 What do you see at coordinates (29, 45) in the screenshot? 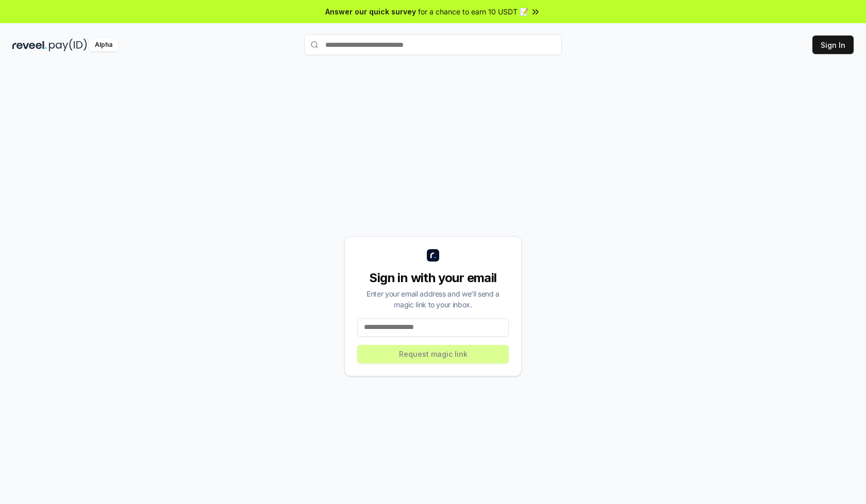
I see `img: reveel_dark` at bounding box center [29, 45].